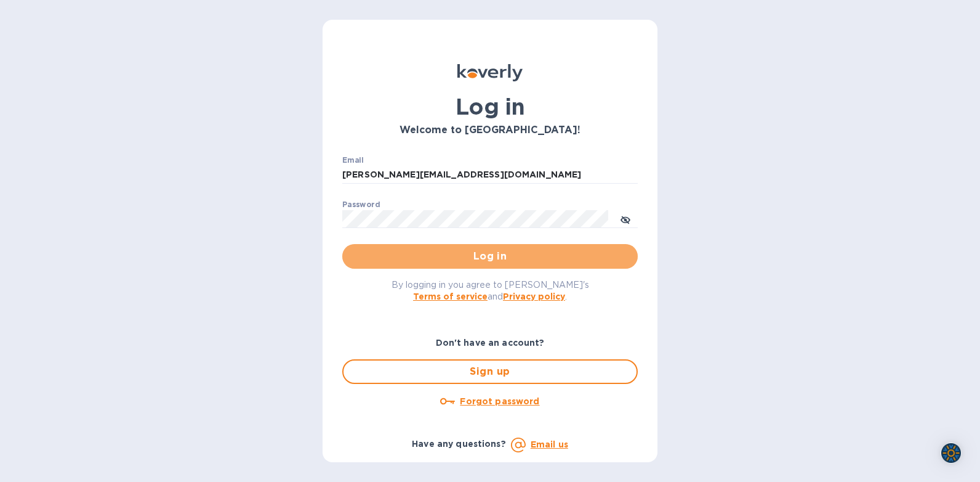 This screenshot has height=482, width=980. What do you see at coordinates (534, 296) in the screenshot?
I see `b: Privacy policy` at bounding box center [534, 296].